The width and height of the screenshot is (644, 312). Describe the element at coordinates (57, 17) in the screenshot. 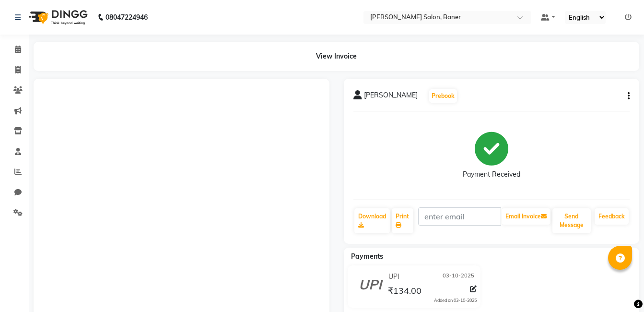

I see `img: logo` at that location.